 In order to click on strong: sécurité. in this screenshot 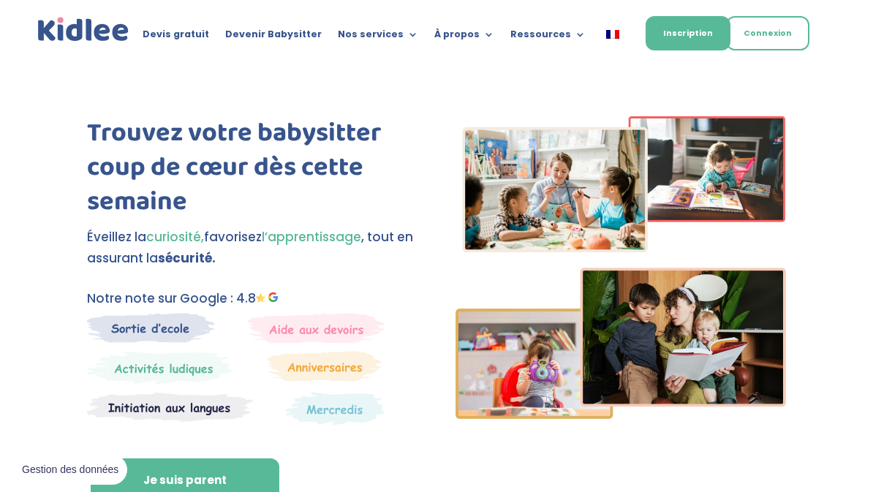, I will do `click(186, 258)`.